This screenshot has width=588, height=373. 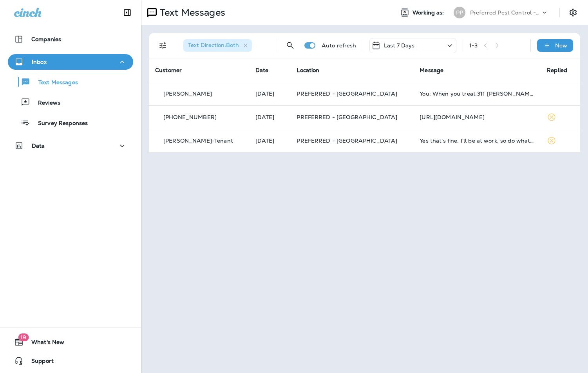 What do you see at coordinates (477, 117) in the screenshot?
I see `div: https://www.eventbrite.com/e/beyond-the-listings-building-your-real-estate-brand-tickets-16450547...` at bounding box center [477, 117].